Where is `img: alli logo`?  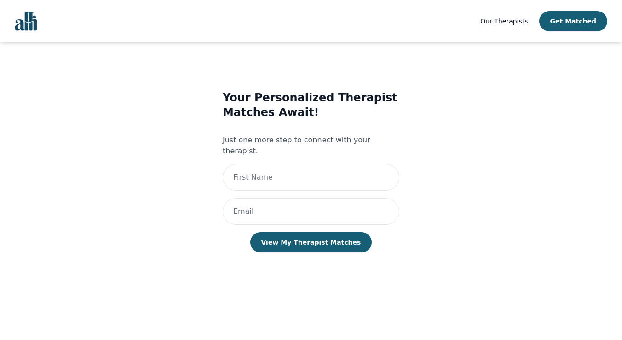 img: alli logo is located at coordinates (26, 21).